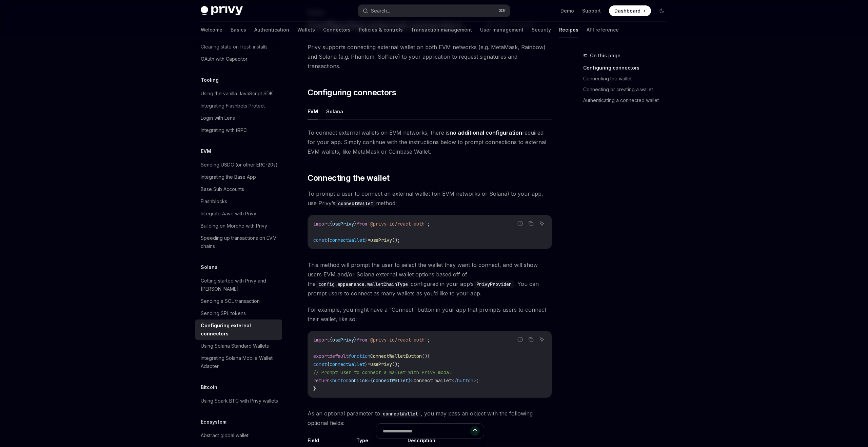 This screenshot has width=868, height=447. Describe the element at coordinates (320, 240) in the screenshot. I see `span: const` at that location.